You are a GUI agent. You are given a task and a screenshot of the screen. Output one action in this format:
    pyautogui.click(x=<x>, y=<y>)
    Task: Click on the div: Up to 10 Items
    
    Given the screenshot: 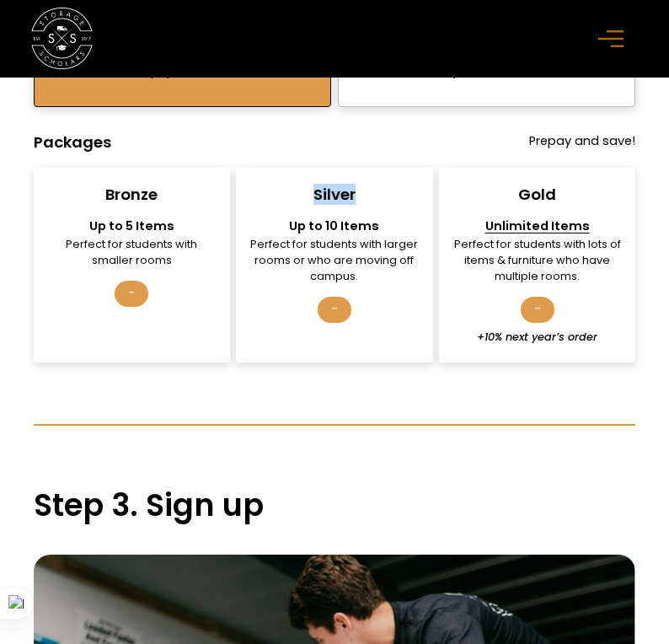 What is the action you would take?
    pyautogui.click(x=334, y=227)
    